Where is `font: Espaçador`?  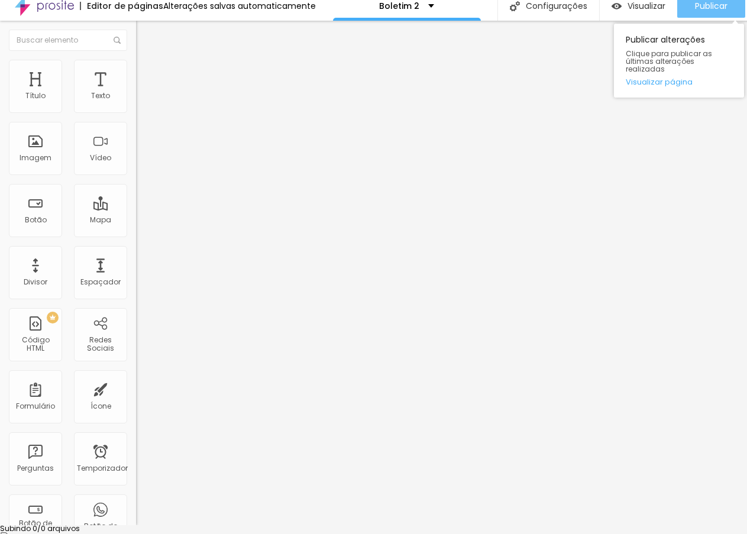
font: Espaçador is located at coordinates (101, 281).